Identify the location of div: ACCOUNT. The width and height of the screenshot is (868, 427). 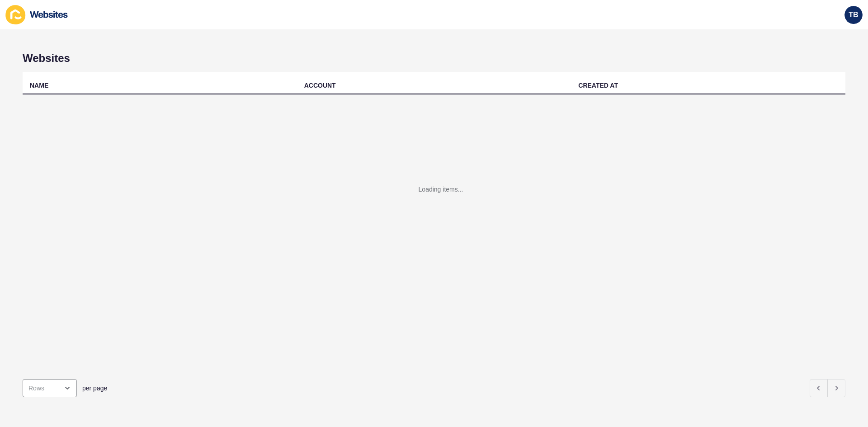
(320, 86).